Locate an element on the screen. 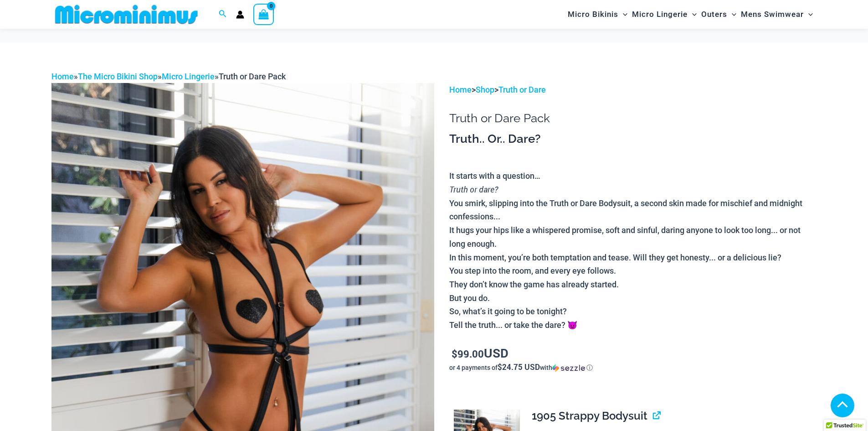 This screenshot has width=868, height=431. h3: Truth.. Or.. Dare? is located at coordinates (633, 139).